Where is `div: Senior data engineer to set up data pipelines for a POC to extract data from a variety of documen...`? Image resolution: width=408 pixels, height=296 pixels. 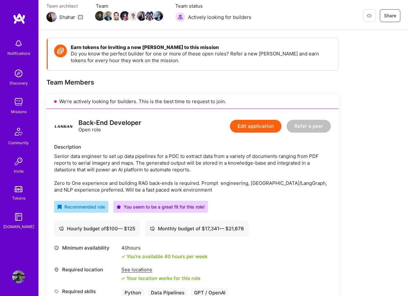
div: Senior data engineer to set up data pipelines for a POC to extract data from a variety of documen... is located at coordinates (192, 173).